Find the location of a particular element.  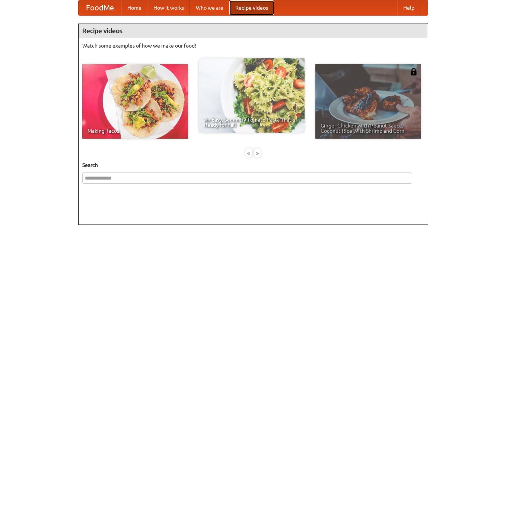

a: Help is located at coordinates (409, 8).